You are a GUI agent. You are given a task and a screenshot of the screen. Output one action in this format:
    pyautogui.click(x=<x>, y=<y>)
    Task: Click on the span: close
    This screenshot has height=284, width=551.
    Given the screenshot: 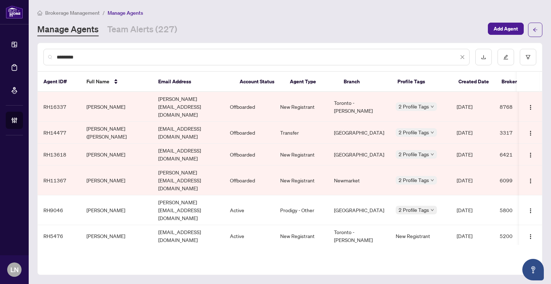 What is the action you would take?
    pyautogui.click(x=463, y=57)
    